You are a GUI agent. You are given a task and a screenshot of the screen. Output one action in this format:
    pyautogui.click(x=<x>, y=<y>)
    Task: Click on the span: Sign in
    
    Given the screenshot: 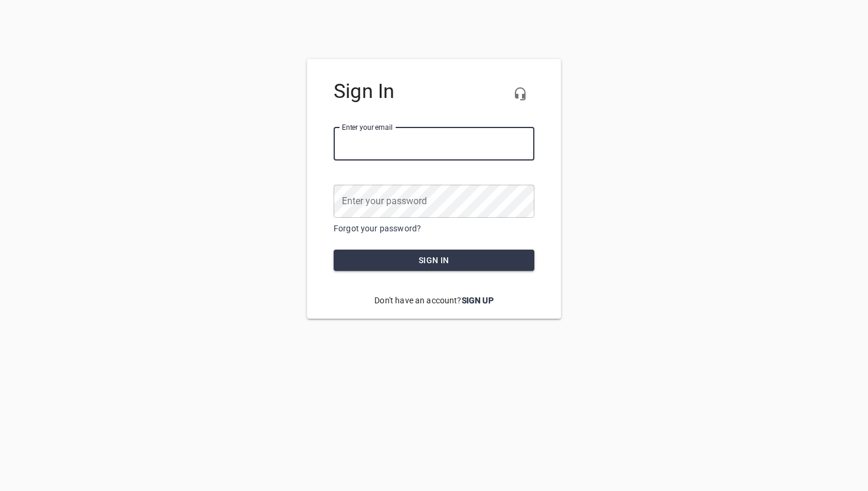 What is the action you would take?
    pyautogui.click(x=434, y=260)
    